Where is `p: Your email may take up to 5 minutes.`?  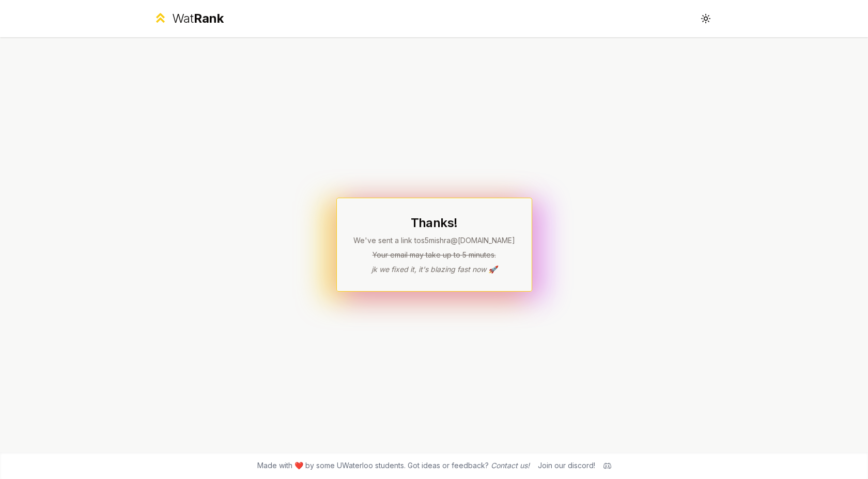
p: Your email may take up to 5 minutes. is located at coordinates (434, 255).